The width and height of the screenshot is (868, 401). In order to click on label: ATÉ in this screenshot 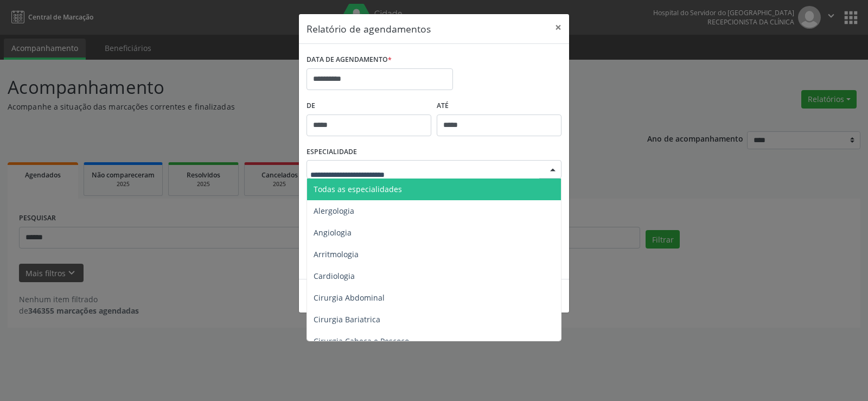, I will do `click(499, 106)`.